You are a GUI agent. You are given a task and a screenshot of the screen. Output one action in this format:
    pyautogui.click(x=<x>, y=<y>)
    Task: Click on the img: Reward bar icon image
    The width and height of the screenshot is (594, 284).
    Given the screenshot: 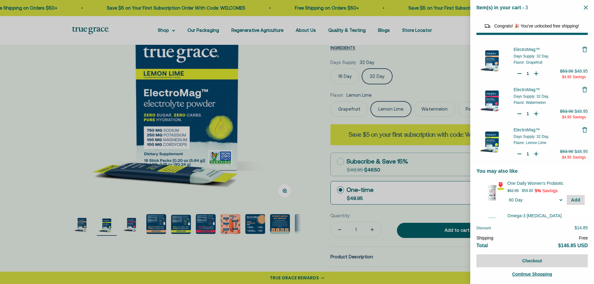 What is the action you would take?
    pyautogui.click(x=487, y=26)
    